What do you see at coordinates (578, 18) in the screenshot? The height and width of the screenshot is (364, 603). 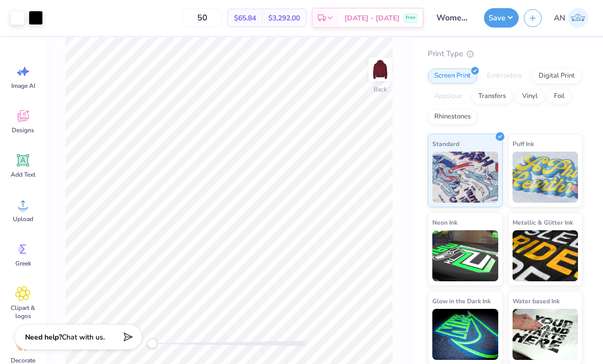 I see `img: Arseima Negash` at bounding box center [578, 18].